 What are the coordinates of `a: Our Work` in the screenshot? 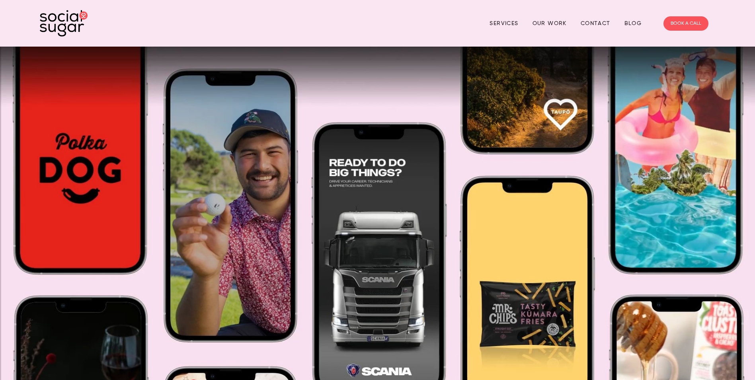 It's located at (550, 23).